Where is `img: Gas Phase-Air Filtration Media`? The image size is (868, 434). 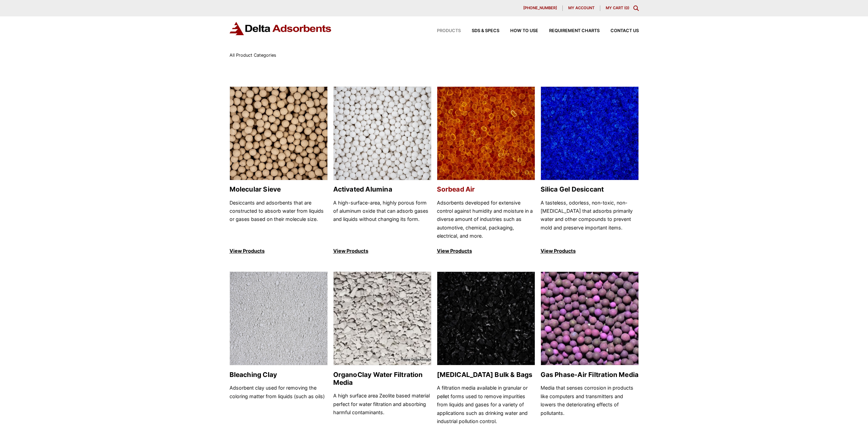 img: Gas Phase-Air Filtration Media is located at coordinates (590, 318).